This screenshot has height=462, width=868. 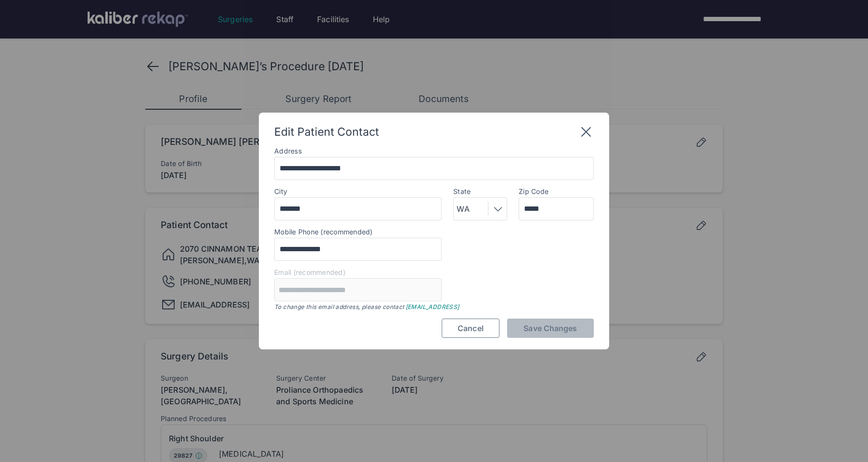 I want to click on label: Mobile Phone (recommended), so click(x=434, y=232).